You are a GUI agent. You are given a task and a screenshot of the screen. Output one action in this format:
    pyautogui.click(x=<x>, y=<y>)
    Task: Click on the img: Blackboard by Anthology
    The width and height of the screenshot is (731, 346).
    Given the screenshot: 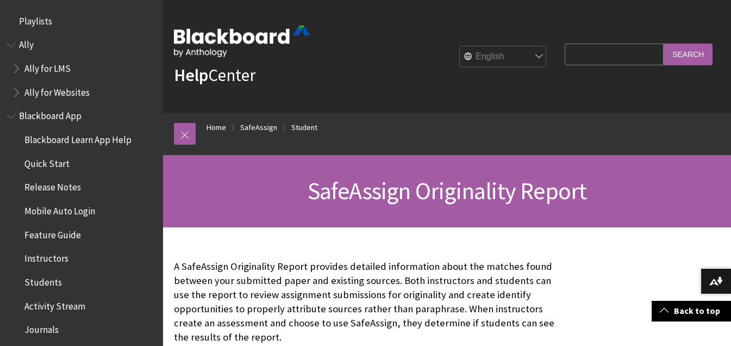 What is the action you would take?
    pyautogui.click(x=242, y=41)
    